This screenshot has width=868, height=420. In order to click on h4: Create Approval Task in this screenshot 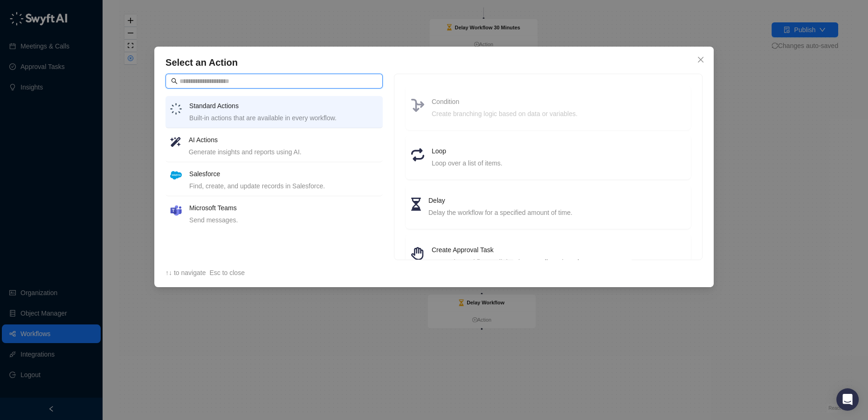, I will do `click(558, 250)`.